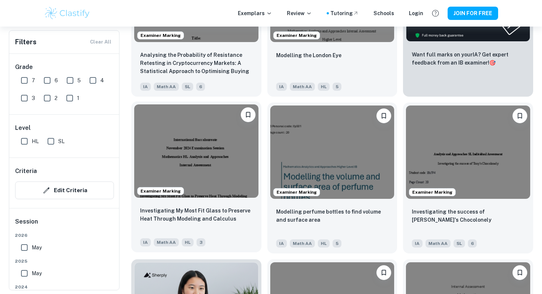 Image resolution: width=542 pixels, height=294 pixels. Describe the element at coordinates (473, 13) in the screenshot. I see `button: JOIN FOR FREE` at that location.